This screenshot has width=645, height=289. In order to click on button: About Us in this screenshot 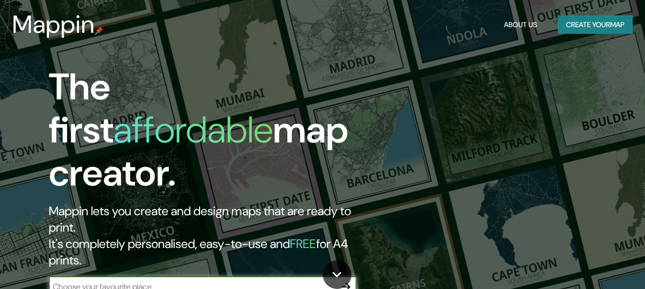, I will do `click(520, 25)`.